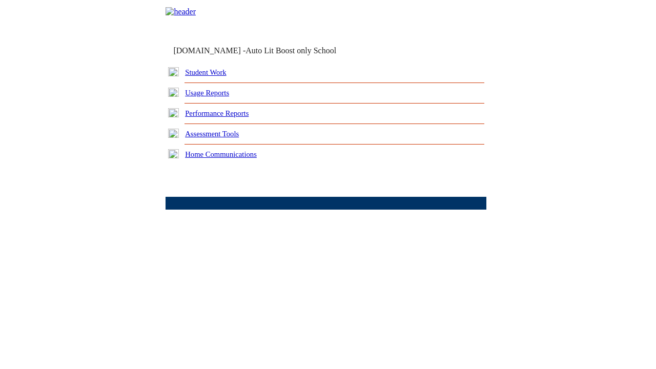 The image size is (656, 369). I want to click on nobr: Auto Lit Boost only School, so click(290, 50).